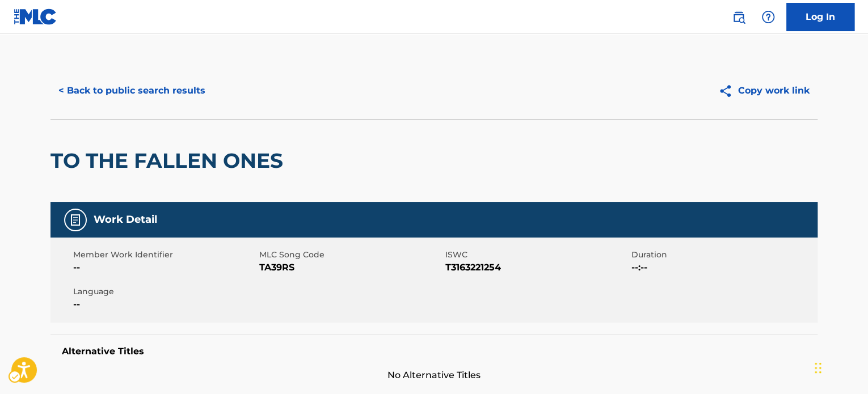  I want to click on img: Copy work link, so click(728, 91).